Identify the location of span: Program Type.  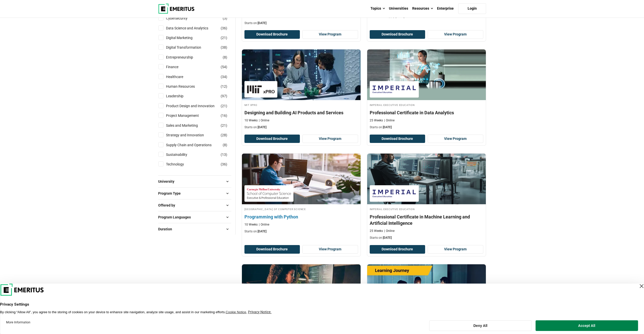
(171, 193).